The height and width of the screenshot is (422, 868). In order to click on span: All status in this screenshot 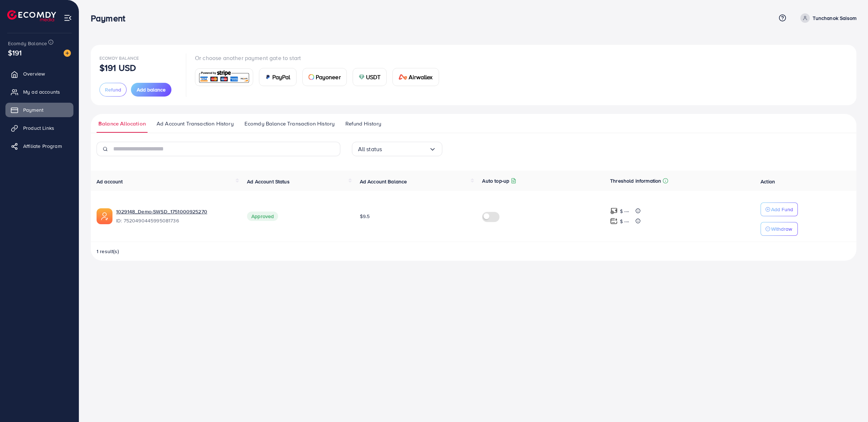, I will do `click(370, 149)`.